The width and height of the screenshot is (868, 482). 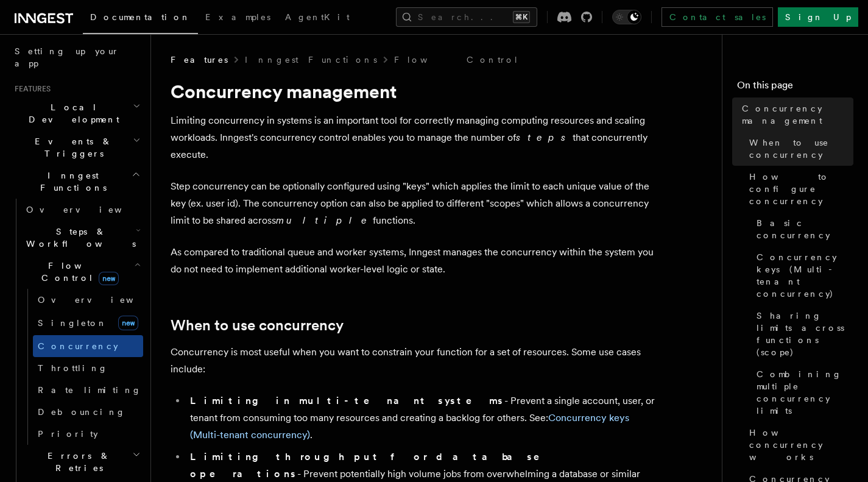 I want to click on a: Contact sales, so click(x=717, y=17).